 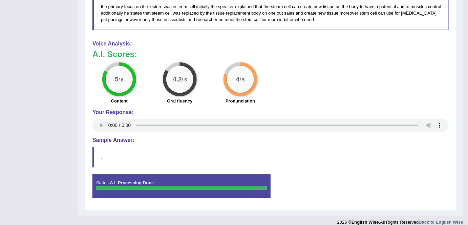 What do you see at coordinates (182, 186) in the screenshot?
I see `div: Status:` at bounding box center [182, 186].